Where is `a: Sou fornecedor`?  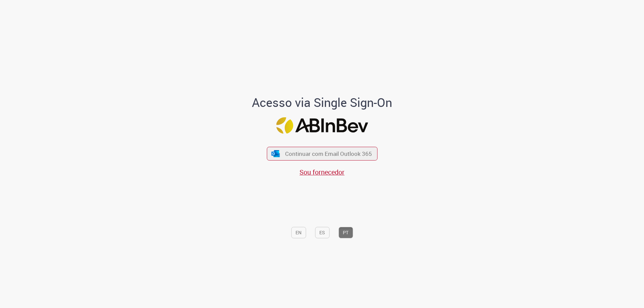
a: Sou fornecedor is located at coordinates (322, 172).